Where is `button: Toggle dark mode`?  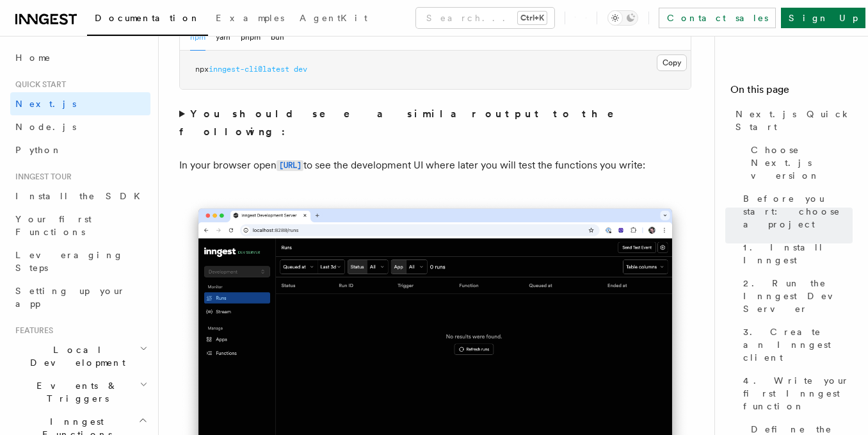 button: Toggle dark mode is located at coordinates (622, 17).